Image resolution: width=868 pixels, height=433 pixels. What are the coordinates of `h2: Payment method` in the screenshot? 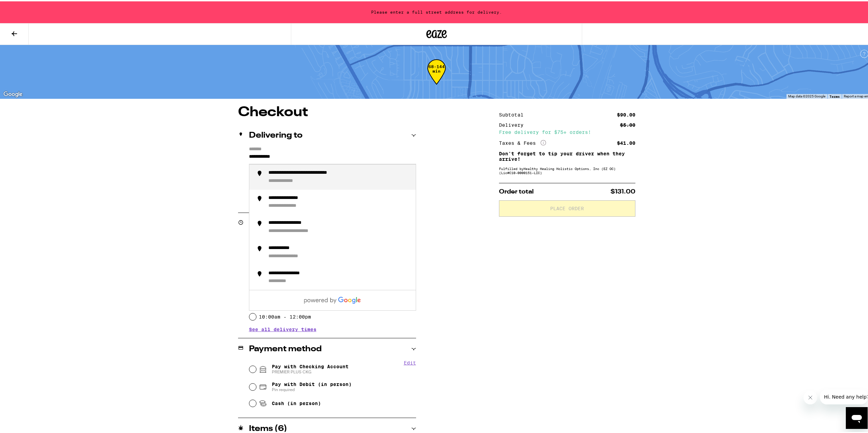 It's located at (285, 348).